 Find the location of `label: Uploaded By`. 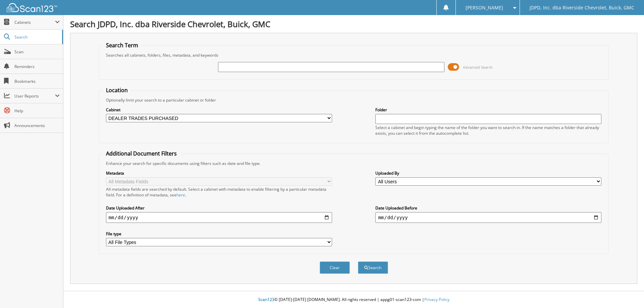

label: Uploaded By is located at coordinates (488, 173).